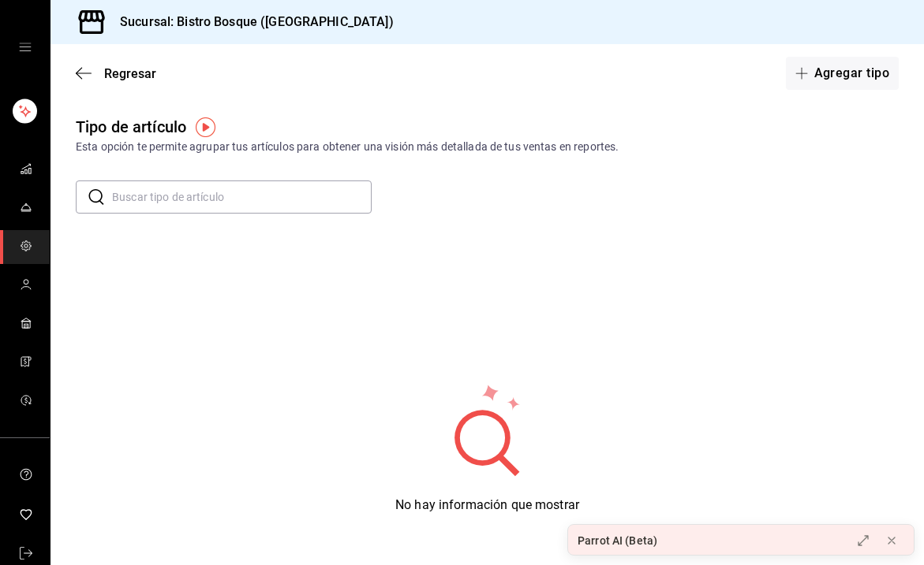  Describe the element at coordinates (843, 73) in the screenshot. I see `button: Agregar tipo` at that location.